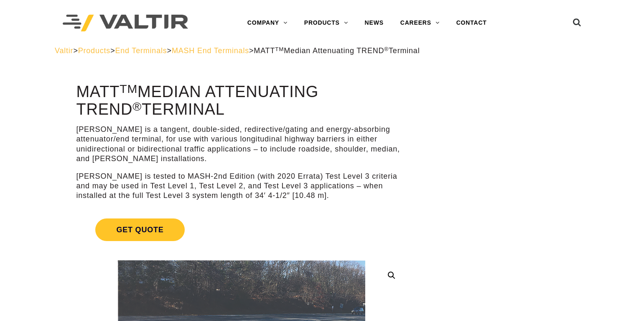 This screenshot has width=644, height=321. Describe the element at coordinates (267, 23) in the screenshot. I see `a: COMPANY` at that location.